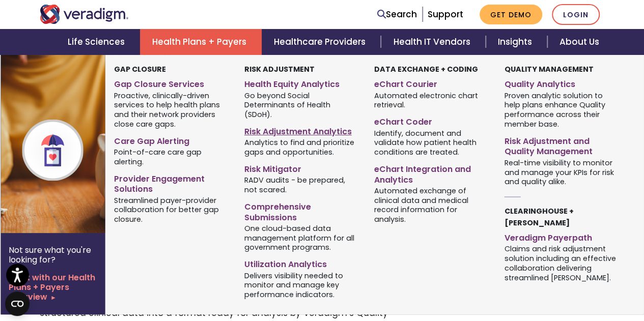 Image resolution: width=644 pixels, height=321 pixels. Describe the element at coordinates (562, 172) in the screenshot. I see `span: Real-time visibility to monitor and manage your KPIs for risk and quality alike.` at that location.